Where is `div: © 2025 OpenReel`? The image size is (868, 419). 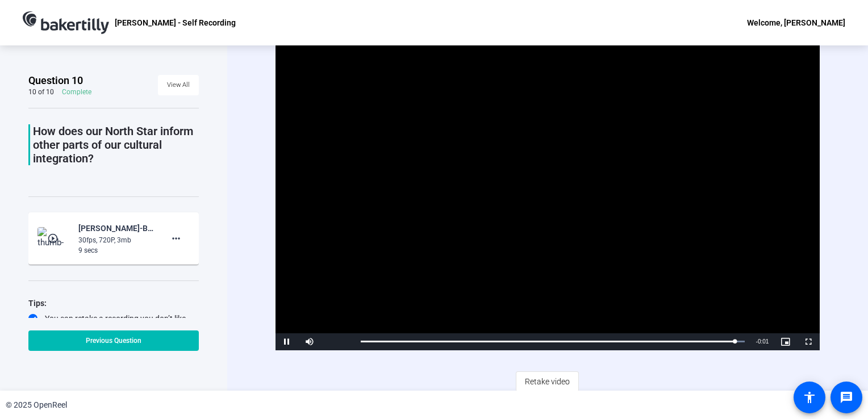 div: © 2025 OpenReel is located at coordinates (36, 405).